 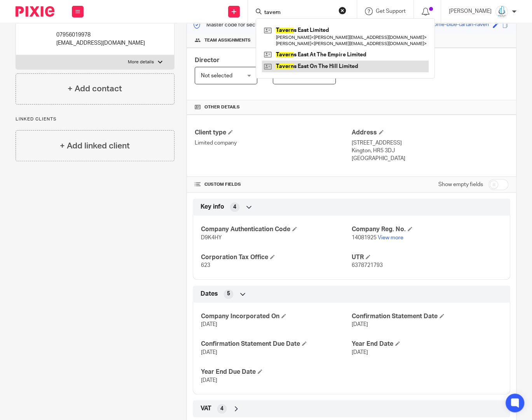 I want to click on h4: Confirmation Statement Due Date, so click(x=276, y=344).